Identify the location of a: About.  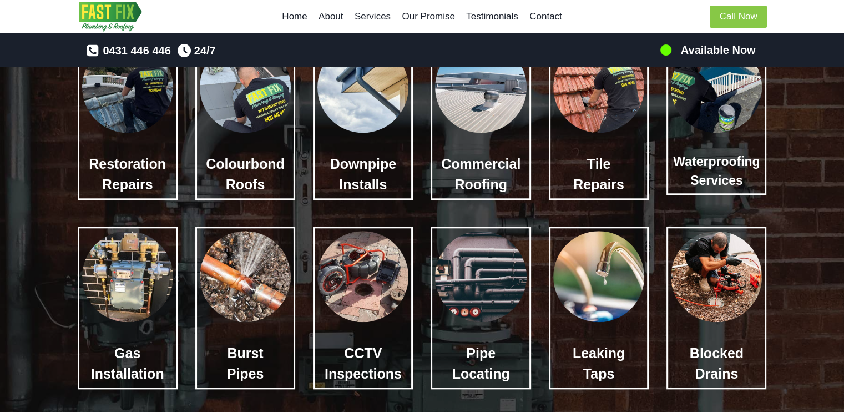
(331, 17).